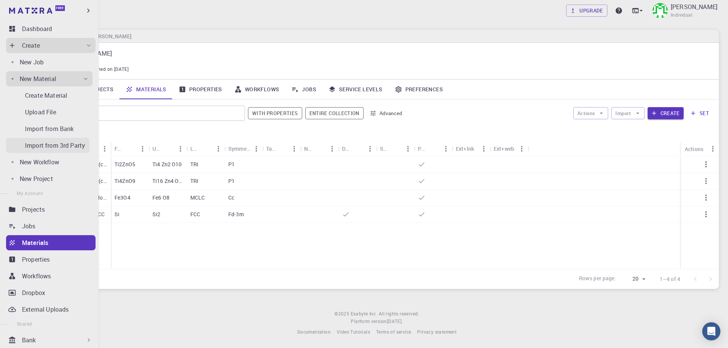 The image size is (728, 348). I want to click on p: New Project, so click(36, 179).